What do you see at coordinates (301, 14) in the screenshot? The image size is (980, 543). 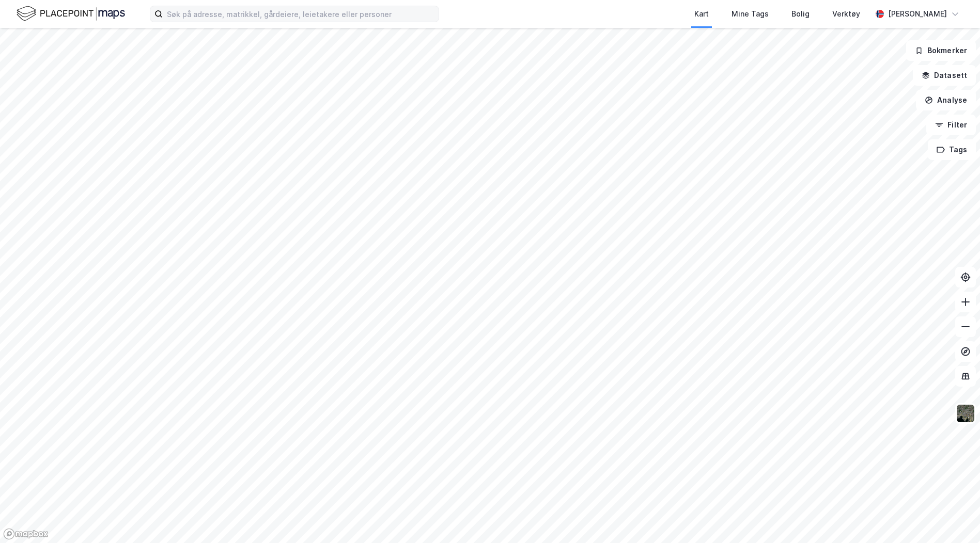 I see `input: Søk på adresse, matrikkel, gårdeiere, leietakere eller personer` at bounding box center [301, 14].